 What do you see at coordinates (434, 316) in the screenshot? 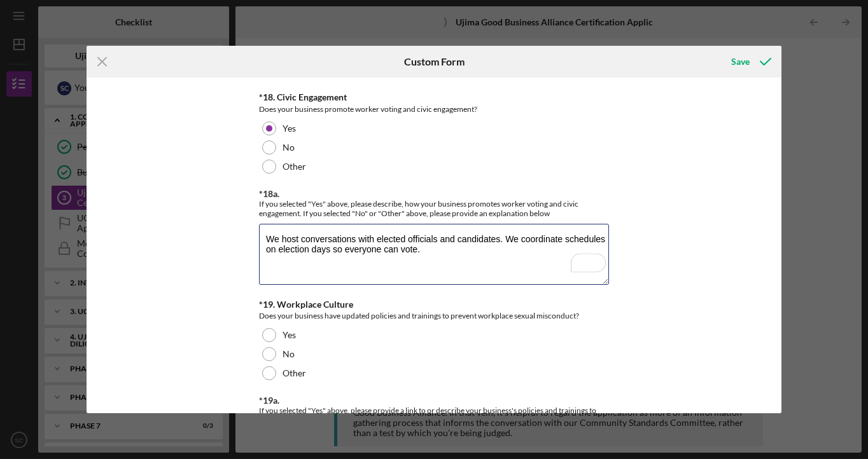
I see `div: Does your business have updated policies and trainings to prevent workplace sexual misconduct?` at bounding box center [434, 316].